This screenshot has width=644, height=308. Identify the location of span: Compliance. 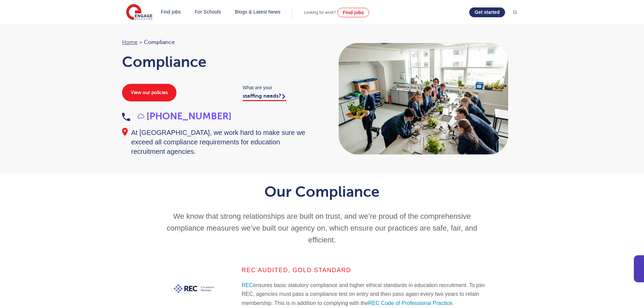
(159, 42).